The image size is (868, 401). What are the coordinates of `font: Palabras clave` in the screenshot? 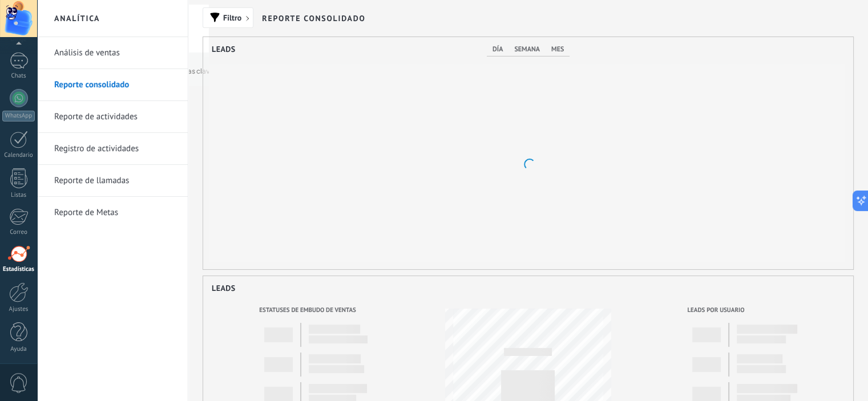 It's located at (152, 71).